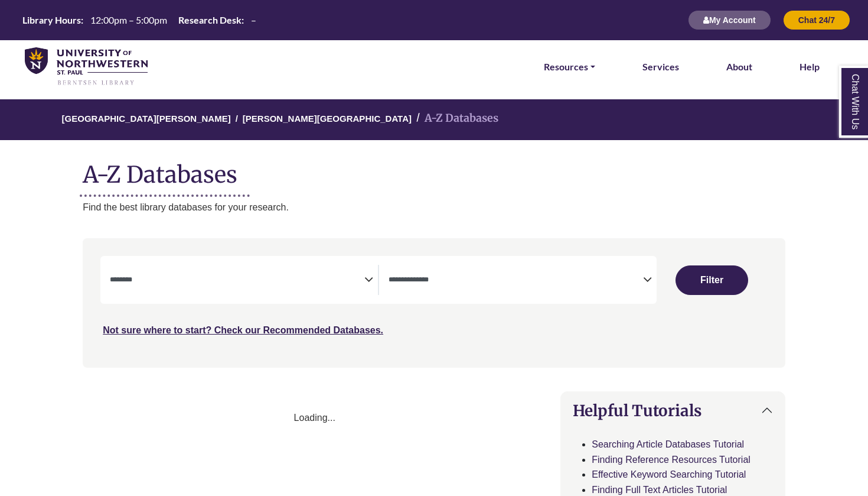 The width and height of the screenshot is (868, 496). What do you see at coordinates (434, 169) in the screenshot?
I see `h1: A-Z Databases` at bounding box center [434, 169].